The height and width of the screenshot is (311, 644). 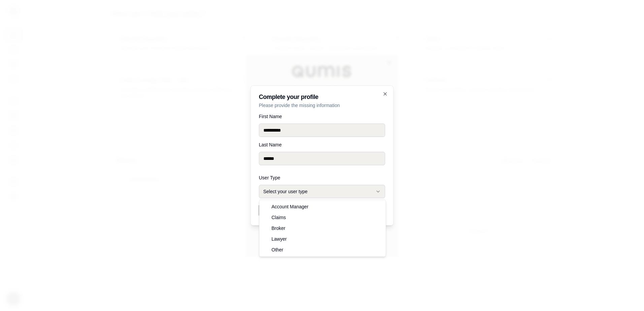 I want to click on p: Please provide the missing information, so click(x=322, y=105).